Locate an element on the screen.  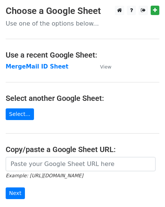
h4: Use a recent Google Sheet: is located at coordinates (82, 55).